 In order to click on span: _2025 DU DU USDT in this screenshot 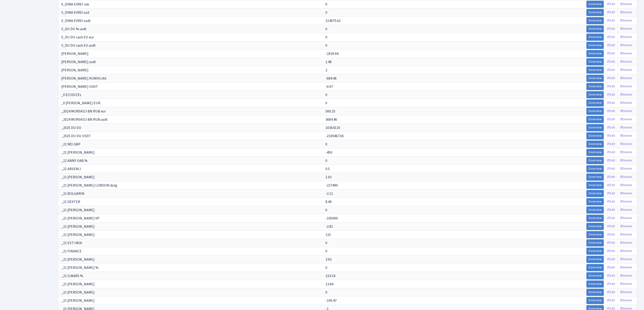, I will do `click(76, 136)`.